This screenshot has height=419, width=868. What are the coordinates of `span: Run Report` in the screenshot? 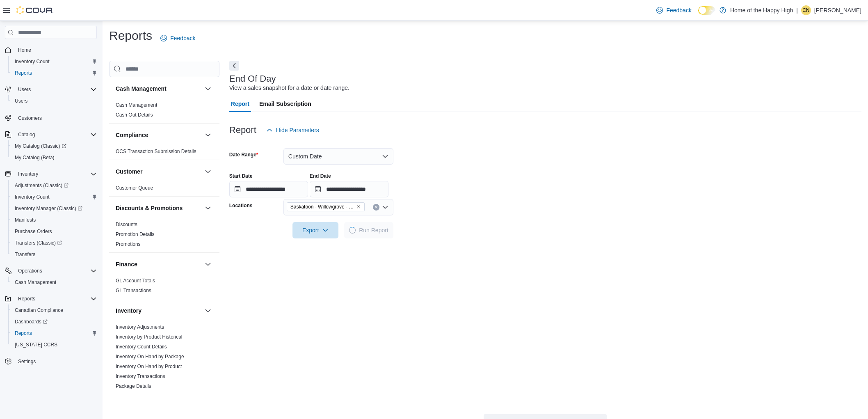 It's located at (374, 230).